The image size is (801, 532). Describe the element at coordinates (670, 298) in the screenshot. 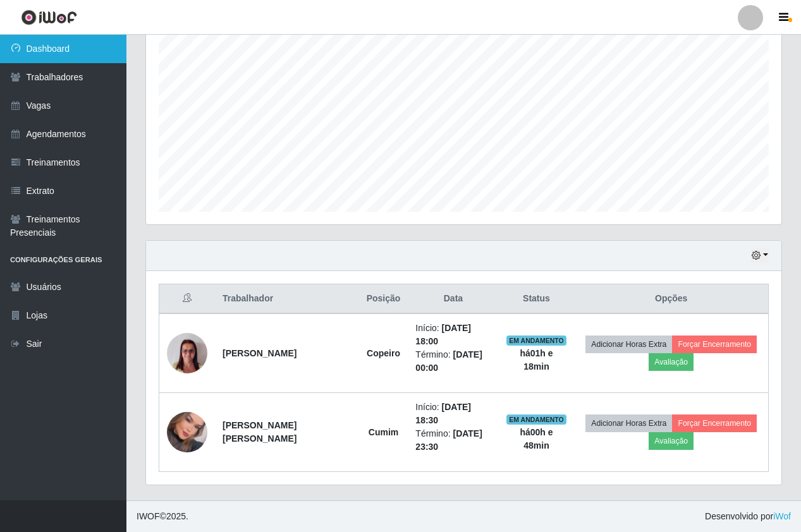

I see `th: Opções` at that location.